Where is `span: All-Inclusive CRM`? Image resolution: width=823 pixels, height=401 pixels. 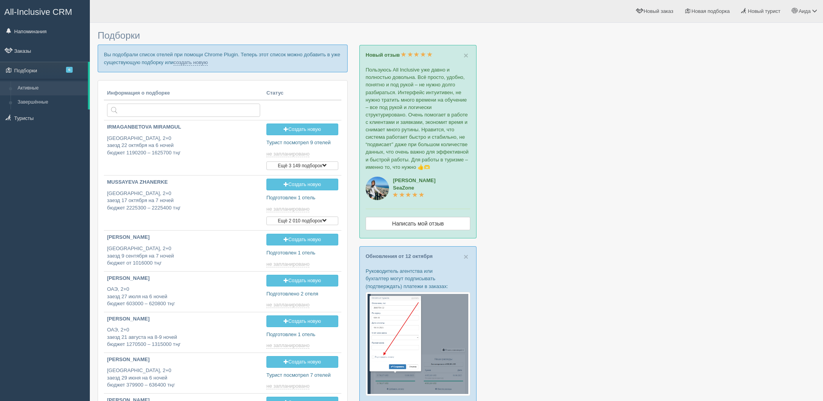 span: All-Inclusive CRM is located at coordinates (38, 12).